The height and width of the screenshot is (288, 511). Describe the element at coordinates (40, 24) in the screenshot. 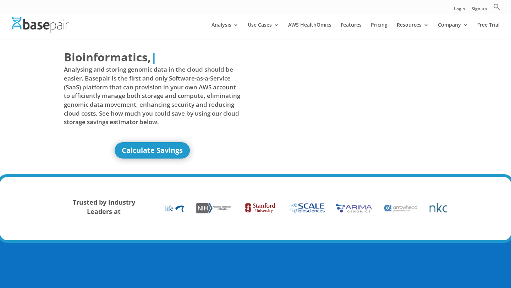

I see `img: Basepair` at that location.